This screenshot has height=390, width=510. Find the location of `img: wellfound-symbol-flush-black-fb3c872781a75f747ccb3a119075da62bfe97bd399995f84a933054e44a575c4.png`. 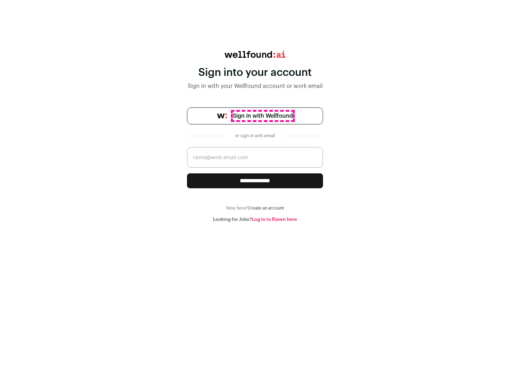

img: wellfound-symbol-flush-black-fb3c872781a75f747ccb3a119075da62bfe97bd399995f84a933054e44a575c4.png is located at coordinates (222, 116).